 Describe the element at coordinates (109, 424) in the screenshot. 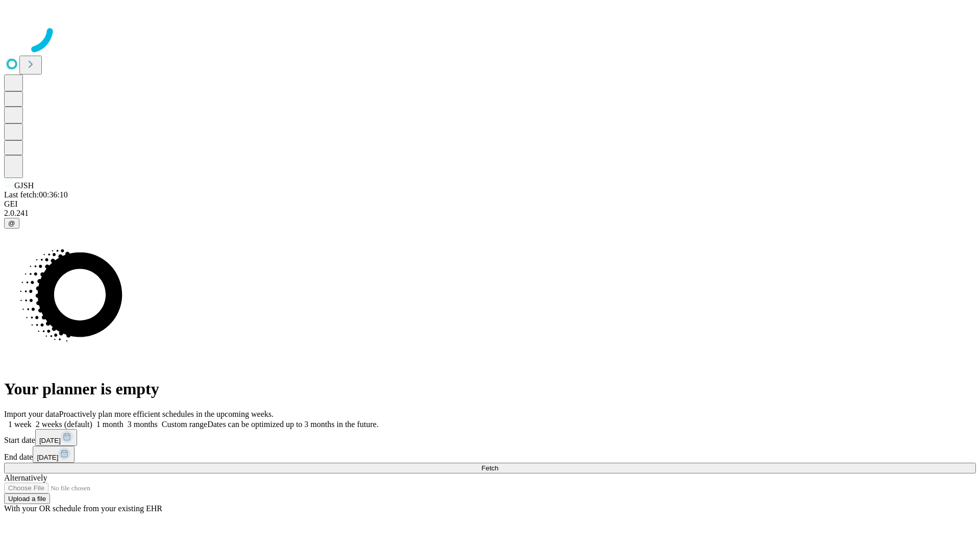

I see `span: 1 month` at that location.